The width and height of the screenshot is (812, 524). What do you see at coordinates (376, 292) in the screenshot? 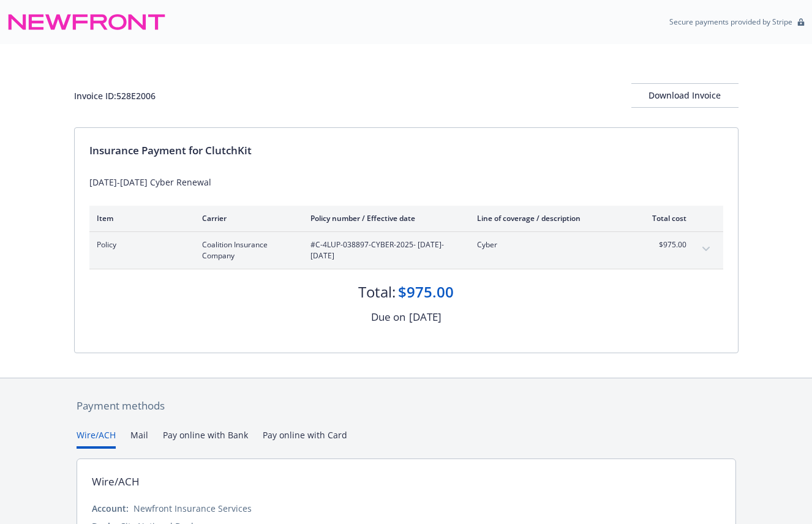
I see `div: Total:` at bounding box center [376, 292].